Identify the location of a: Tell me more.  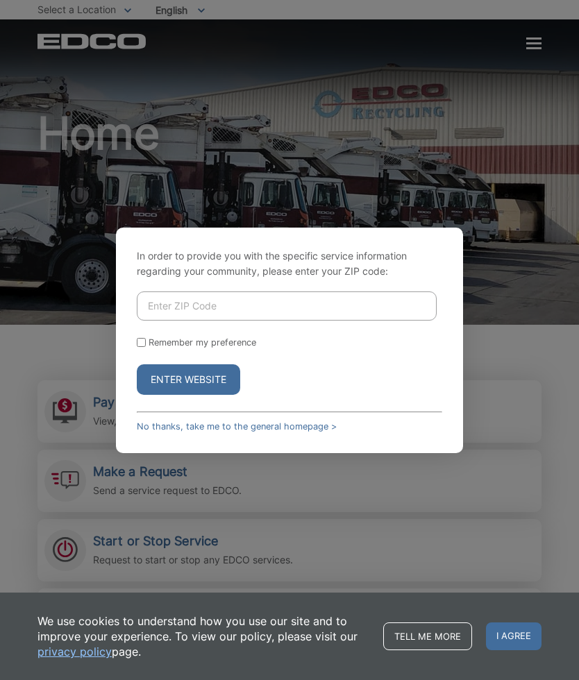
(428, 637).